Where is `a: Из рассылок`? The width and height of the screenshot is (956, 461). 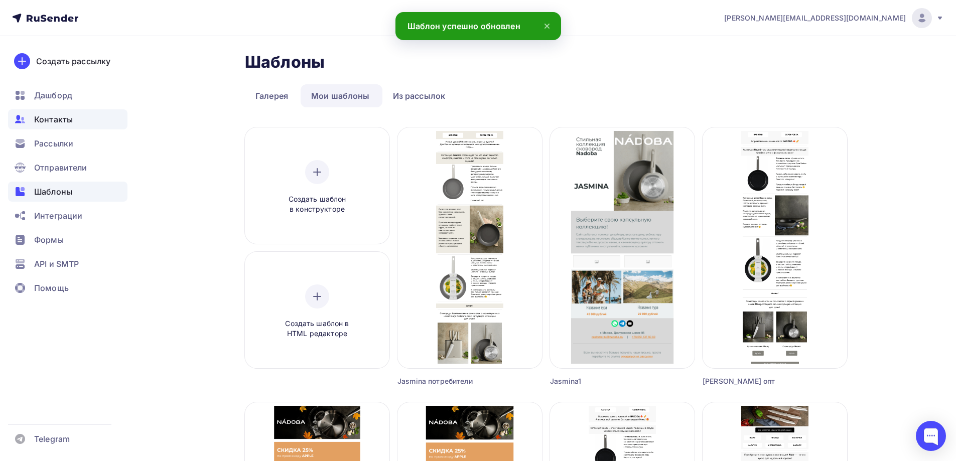 a: Из рассылок is located at coordinates (419, 96).